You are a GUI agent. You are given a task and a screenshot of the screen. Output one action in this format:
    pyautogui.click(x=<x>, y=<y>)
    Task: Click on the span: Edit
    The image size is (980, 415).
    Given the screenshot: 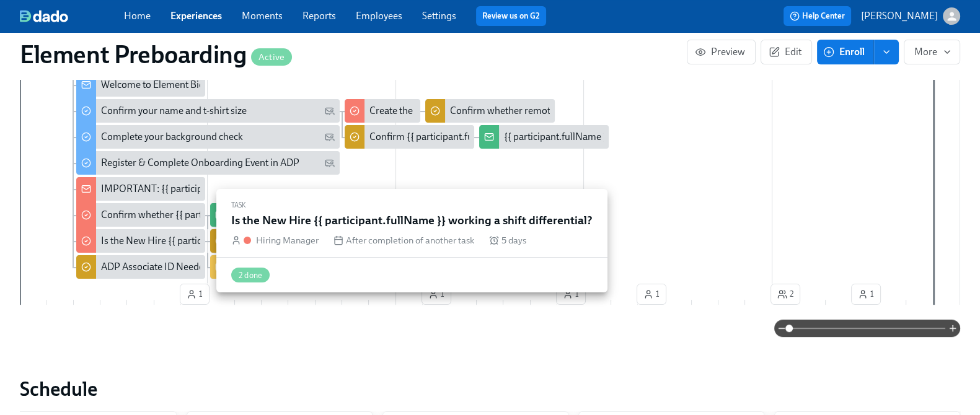 What is the action you would take?
    pyautogui.click(x=786, y=52)
    